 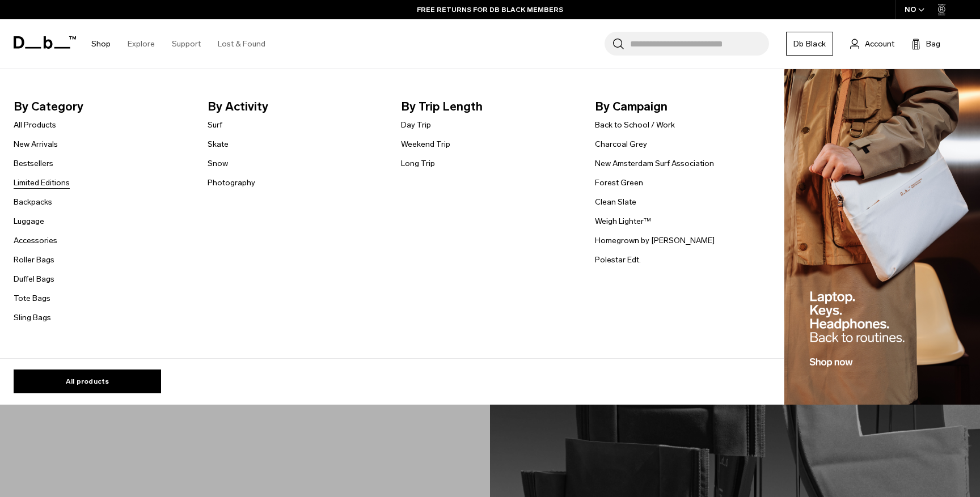 I want to click on a: Bestsellers, so click(x=34, y=163).